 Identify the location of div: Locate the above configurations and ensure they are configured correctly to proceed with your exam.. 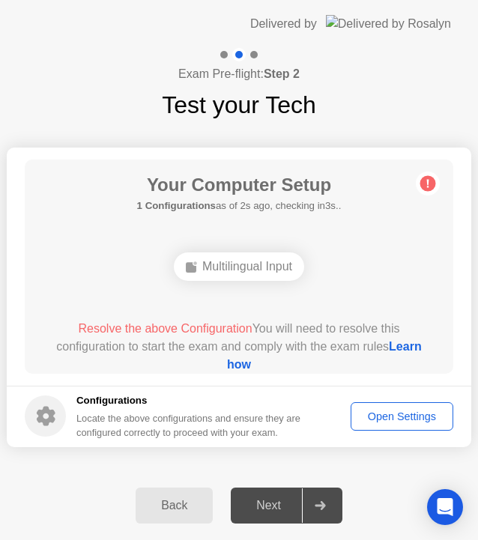
(190, 426).